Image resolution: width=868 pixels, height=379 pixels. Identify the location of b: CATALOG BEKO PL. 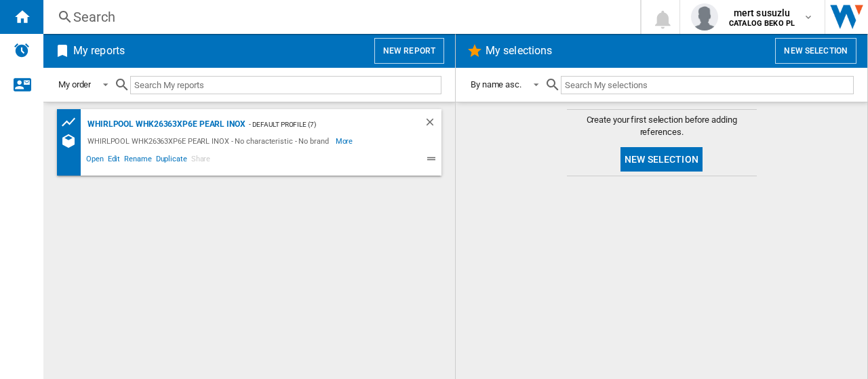
(761, 23).